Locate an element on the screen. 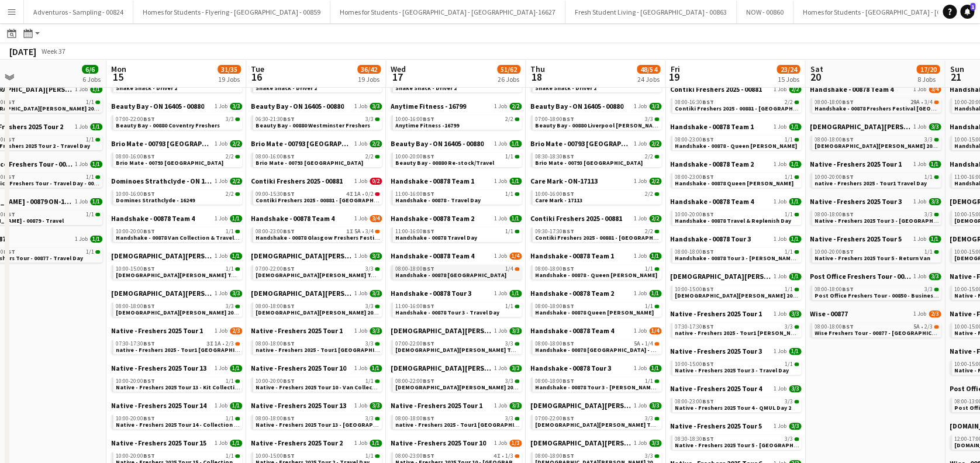  a: Dominoes Strathclyde - ON 162491 Job2/2 is located at coordinates (177, 180).